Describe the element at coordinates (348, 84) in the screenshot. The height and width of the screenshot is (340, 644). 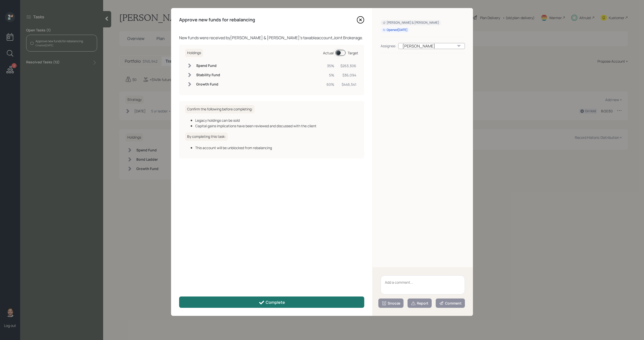
I see `div: $446,541` at that location.